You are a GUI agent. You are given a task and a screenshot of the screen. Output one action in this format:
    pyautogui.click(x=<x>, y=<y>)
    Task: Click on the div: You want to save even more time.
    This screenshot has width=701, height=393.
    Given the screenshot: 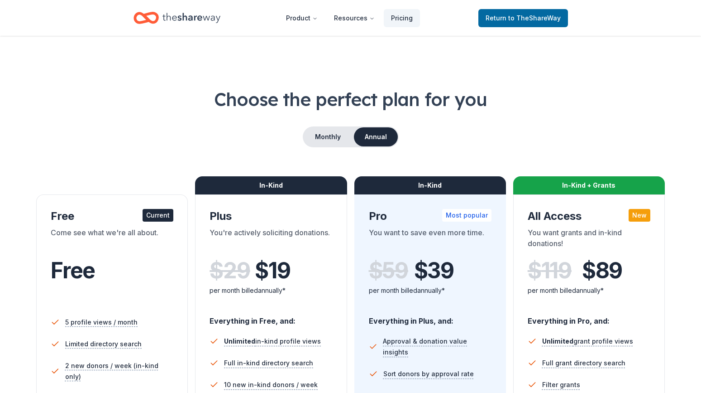 What is the action you would take?
    pyautogui.click(x=430, y=240)
    